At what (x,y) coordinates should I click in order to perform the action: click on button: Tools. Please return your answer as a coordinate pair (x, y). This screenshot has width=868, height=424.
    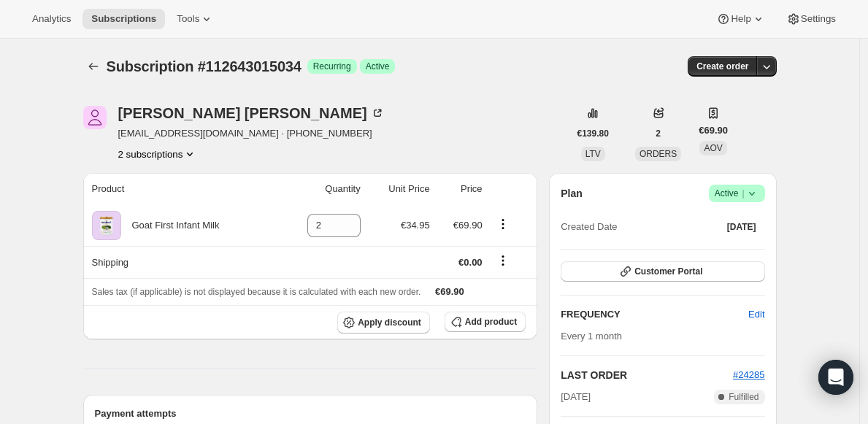
    Looking at the image, I should click on (195, 19).